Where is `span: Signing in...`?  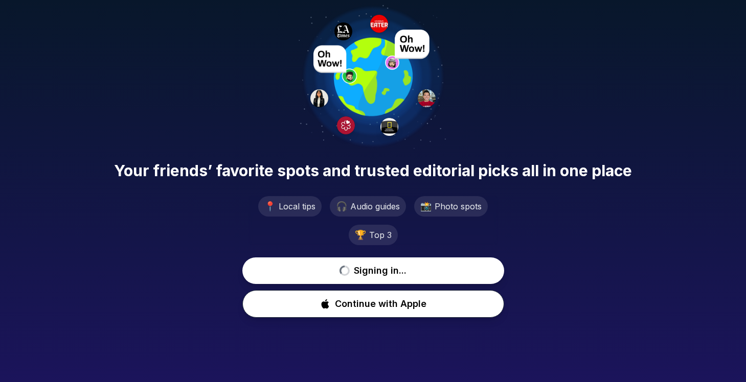
span: Signing in... is located at coordinates (380, 271).